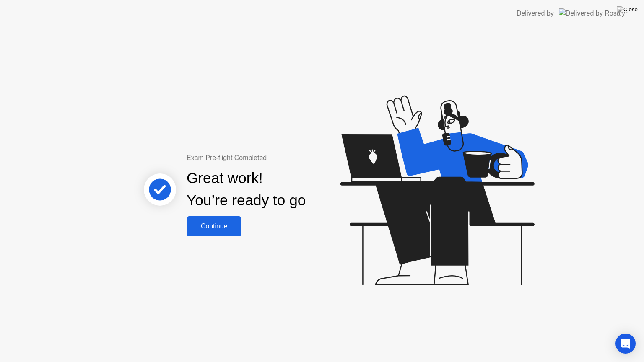  I want to click on img: Close, so click(627, 9).